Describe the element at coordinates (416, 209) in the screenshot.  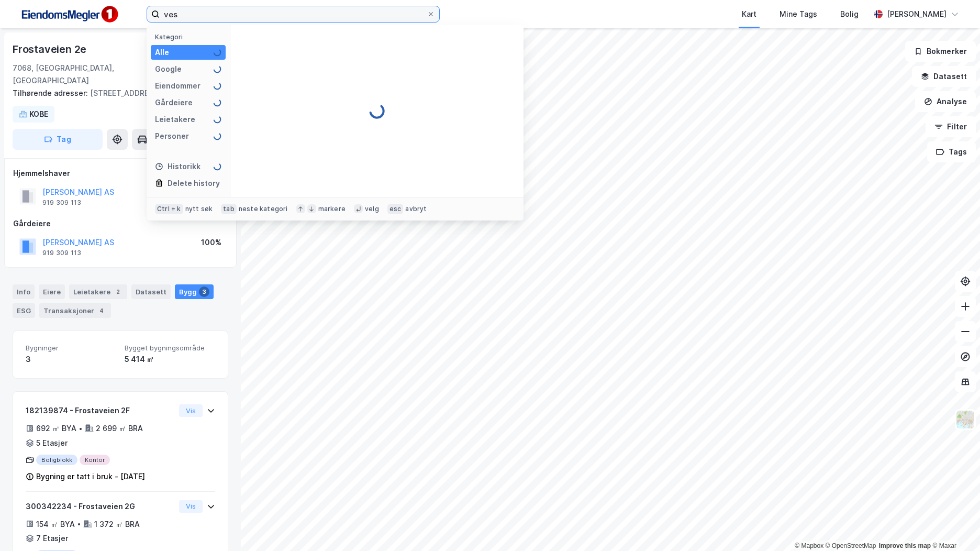
I see `div: avbryt` at that location.